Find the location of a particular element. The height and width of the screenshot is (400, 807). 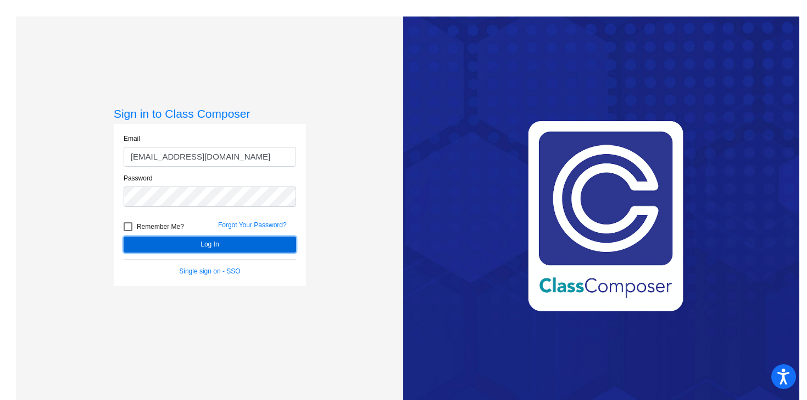

span: Remember Me? is located at coordinates (161, 226).